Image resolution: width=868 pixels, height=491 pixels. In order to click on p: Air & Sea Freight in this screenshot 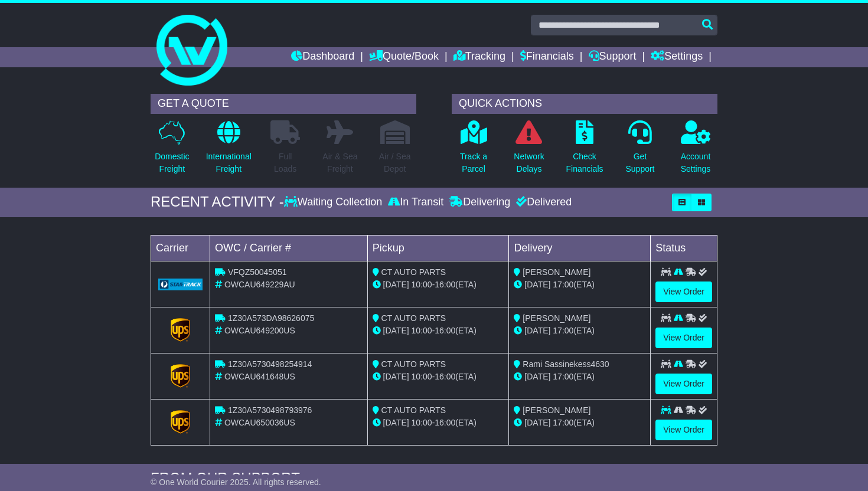, I will do `click(339, 163)`.